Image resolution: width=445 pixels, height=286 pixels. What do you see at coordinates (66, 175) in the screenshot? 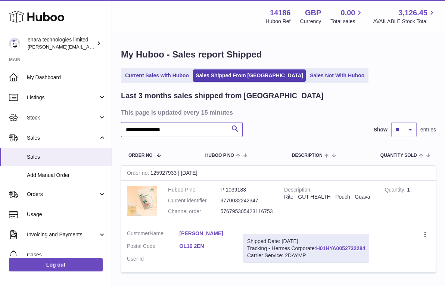
I see `span: Add Manual Order` at bounding box center [66, 175].